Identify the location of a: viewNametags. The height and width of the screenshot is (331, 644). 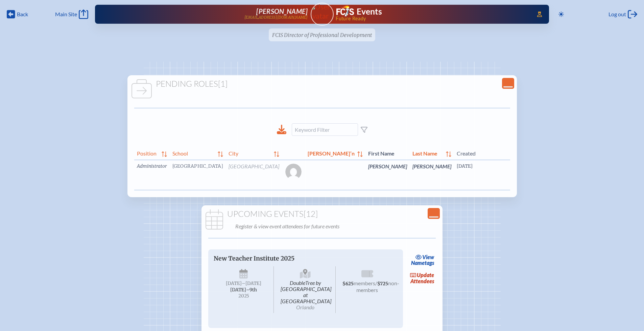
(423, 260).